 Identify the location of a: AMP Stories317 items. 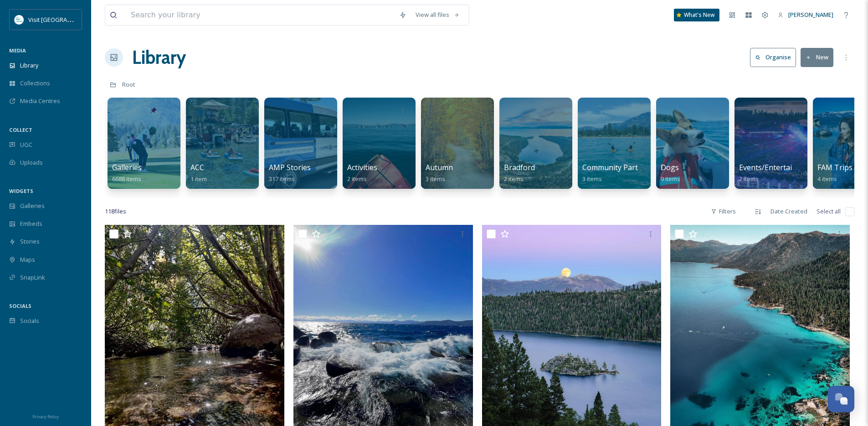
(290, 172).